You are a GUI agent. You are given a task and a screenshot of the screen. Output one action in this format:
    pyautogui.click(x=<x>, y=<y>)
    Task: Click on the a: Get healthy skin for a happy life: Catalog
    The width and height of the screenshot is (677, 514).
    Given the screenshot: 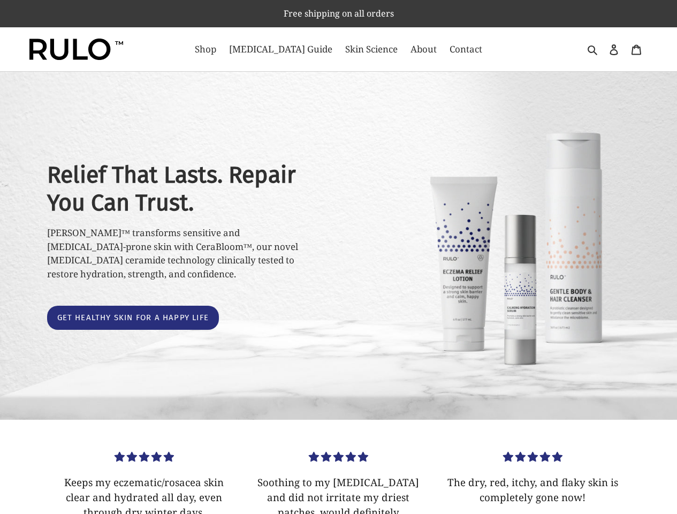 What is the action you would take?
    pyautogui.click(x=133, y=317)
    